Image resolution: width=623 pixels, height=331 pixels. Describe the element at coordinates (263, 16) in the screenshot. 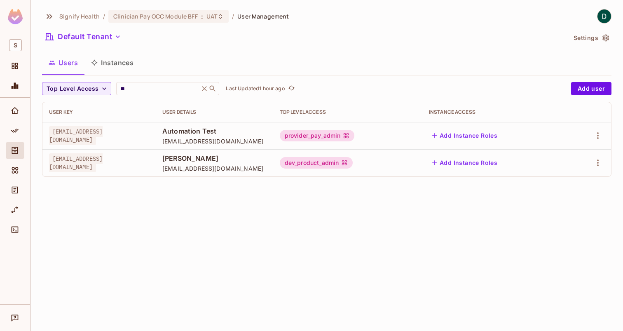

I see `span: User Management` at that location.